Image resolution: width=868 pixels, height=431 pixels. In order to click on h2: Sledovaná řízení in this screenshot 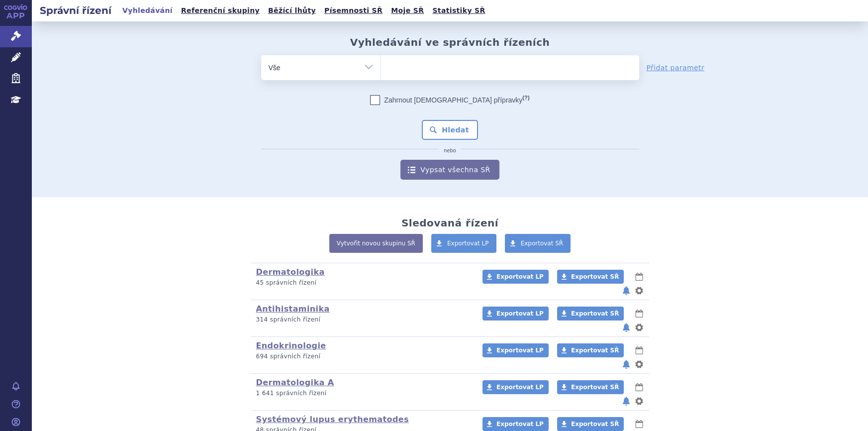, I will do `click(449, 223)`.